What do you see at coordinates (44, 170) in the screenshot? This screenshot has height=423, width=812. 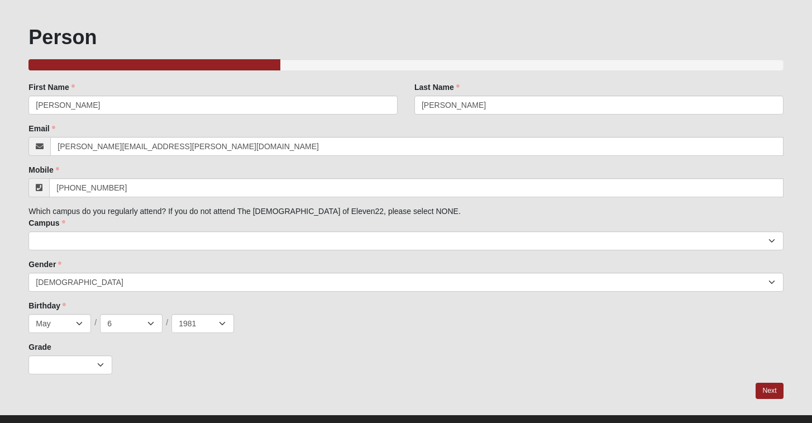 I see `label: Mobile` at bounding box center [44, 170].